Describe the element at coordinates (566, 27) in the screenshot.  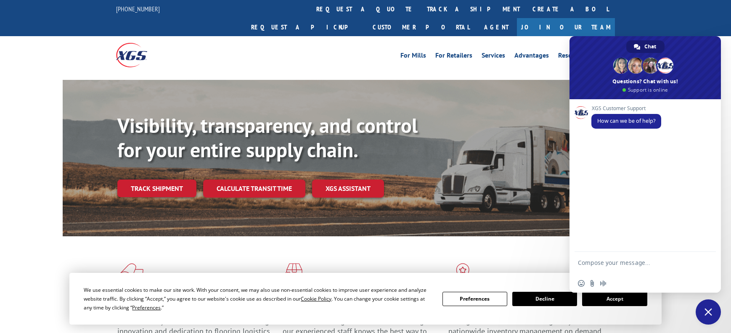
I see `a: Join Our Team` at that location.